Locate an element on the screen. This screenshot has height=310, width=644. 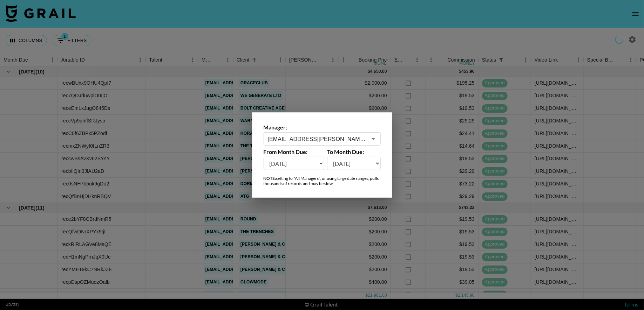
button: Open is located at coordinates (373, 139).